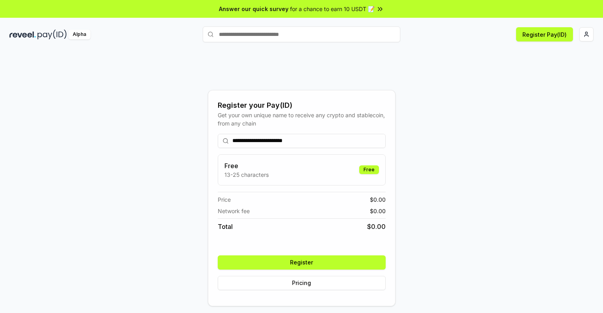 The height and width of the screenshot is (313, 603). I want to click on h3: Free, so click(246, 166).